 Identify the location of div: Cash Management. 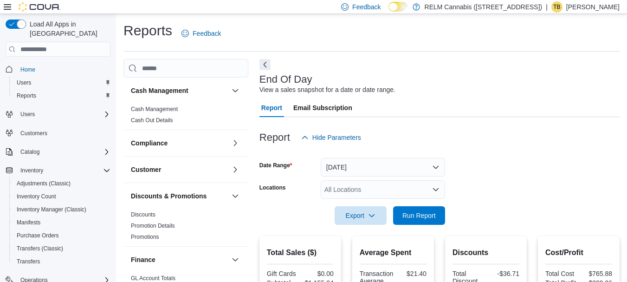
(186, 116).